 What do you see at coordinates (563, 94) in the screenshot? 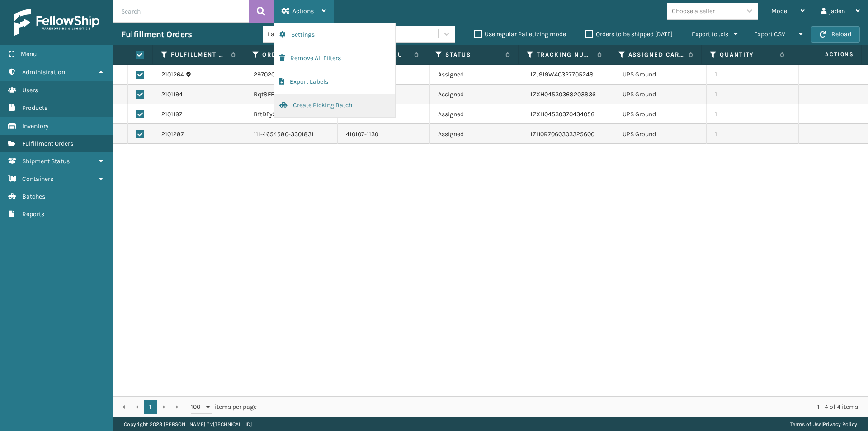
I see `a: 1ZXH04530368203836` at bounding box center [563, 94].